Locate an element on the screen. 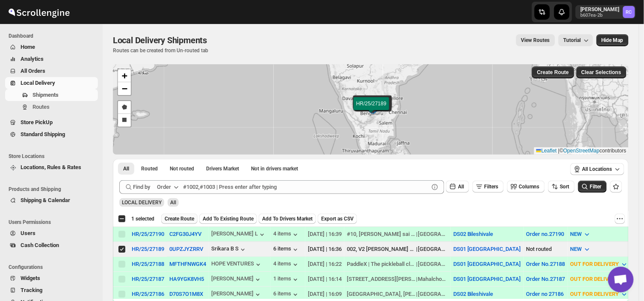  div: HOPE VENTURES is located at coordinates (237, 264).